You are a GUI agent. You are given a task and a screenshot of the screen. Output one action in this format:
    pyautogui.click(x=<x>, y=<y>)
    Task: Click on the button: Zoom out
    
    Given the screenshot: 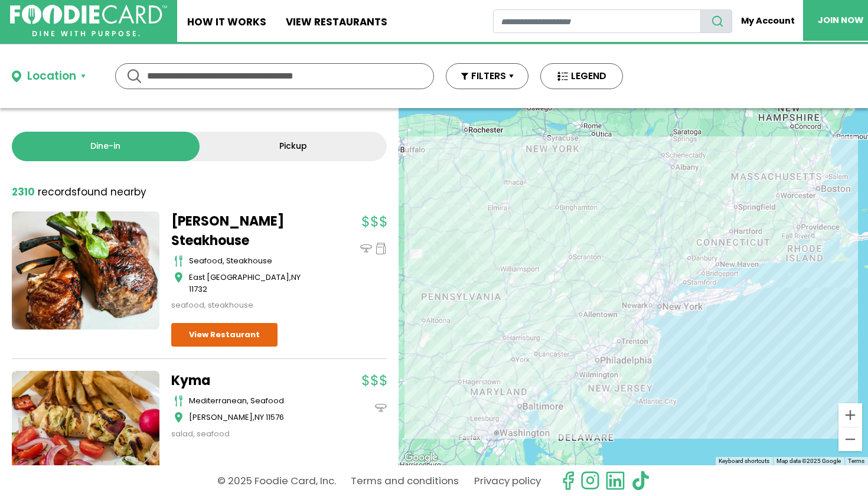 What is the action you would take?
    pyautogui.click(x=851, y=440)
    